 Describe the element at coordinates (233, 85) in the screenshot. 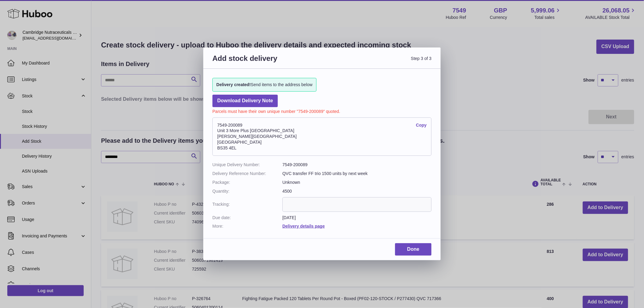

I see `strong: Delivery created!` at that location.